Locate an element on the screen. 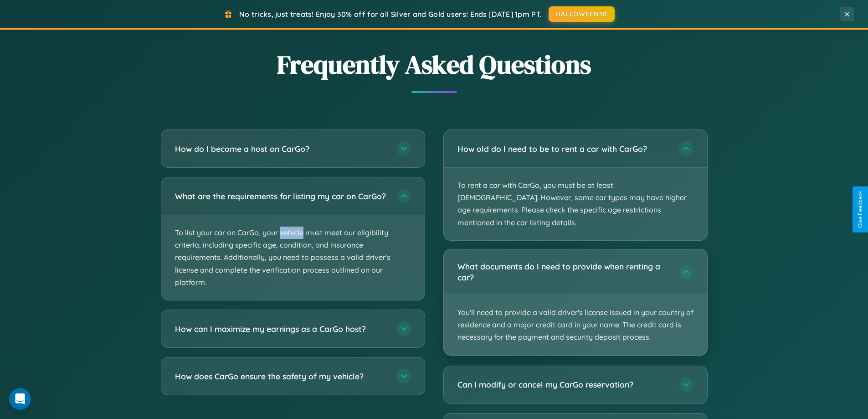 The height and width of the screenshot is (419, 868). div: Give Feedback is located at coordinates (861, 209).